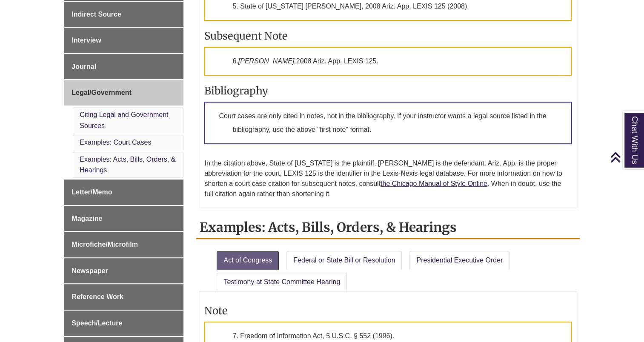  I want to click on h3: Subsequent Note, so click(388, 36).